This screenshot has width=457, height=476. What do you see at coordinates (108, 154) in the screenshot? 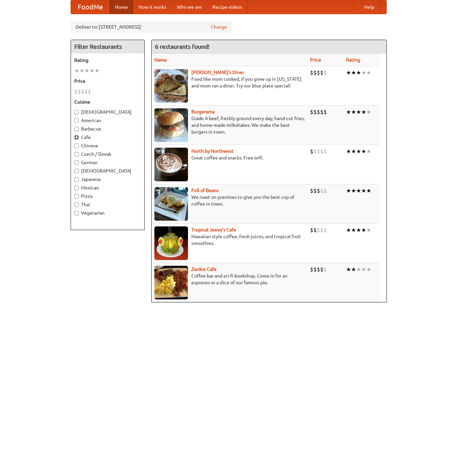
I see `label: Czech / Slovak` at bounding box center [108, 154].